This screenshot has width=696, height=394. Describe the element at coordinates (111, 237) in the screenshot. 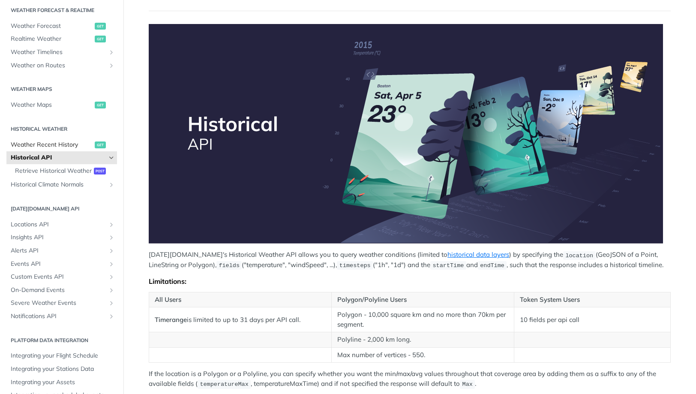

I see `button: Show subpages for Insights API` at that location.